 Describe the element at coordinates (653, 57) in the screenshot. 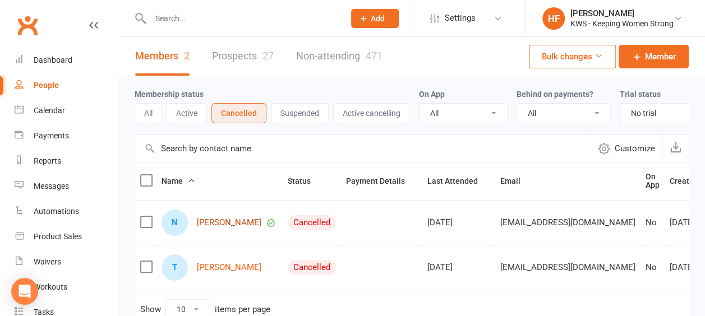

I see `a: Member` at that location.